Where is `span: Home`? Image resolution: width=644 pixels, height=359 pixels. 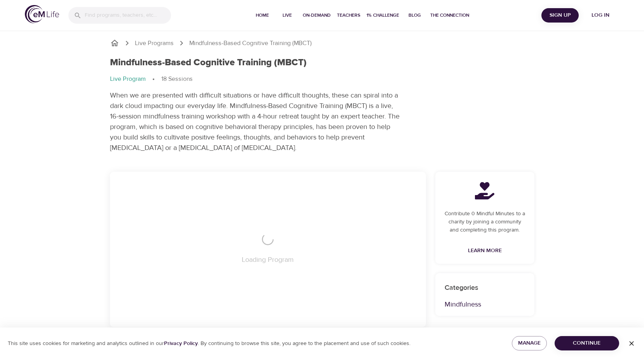
span: Home is located at coordinates (263, 15).